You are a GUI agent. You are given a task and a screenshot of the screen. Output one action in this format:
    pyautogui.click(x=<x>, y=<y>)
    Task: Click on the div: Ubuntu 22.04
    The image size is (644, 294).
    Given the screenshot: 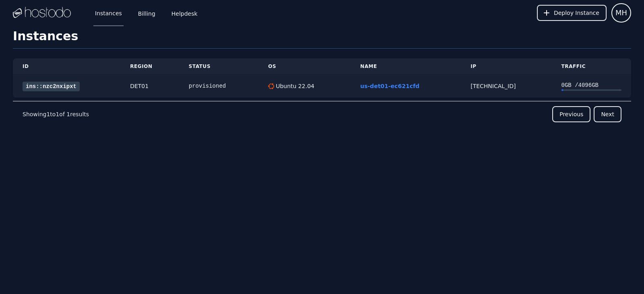 What is the action you would take?
    pyautogui.click(x=294, y=86)
    